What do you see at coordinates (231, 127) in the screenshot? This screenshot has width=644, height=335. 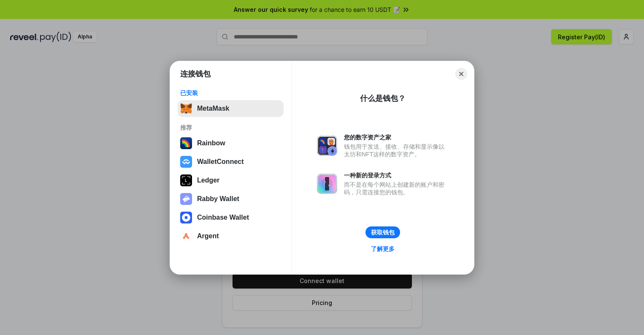 I see `div: 推荐` at bounding box center [231, 127].